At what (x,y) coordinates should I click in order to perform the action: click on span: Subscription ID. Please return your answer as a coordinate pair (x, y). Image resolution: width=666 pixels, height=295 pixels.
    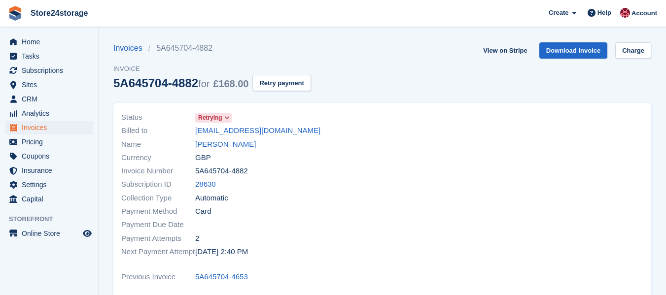
    Looking at the image, I should click on (158, 184).